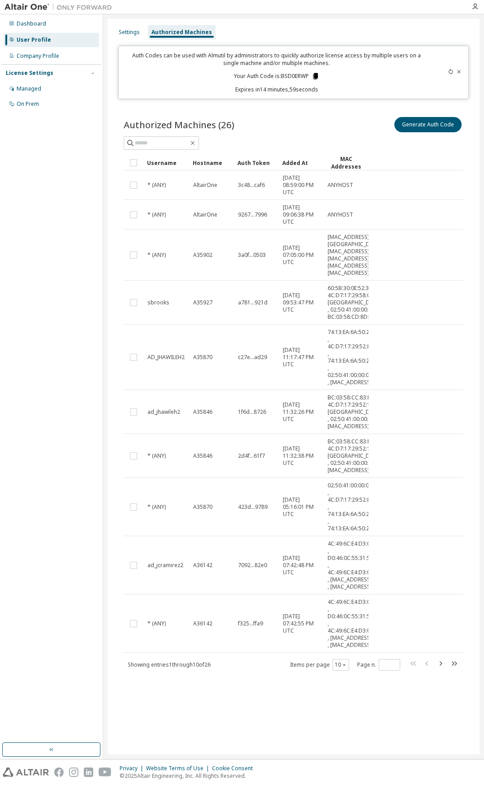 Image resolution: width=484 pixels, height=785 pixels. What do you see at coordinates (164, 412) in the screenshot?
I see `span: ad_jhawileh2` at bounding box center [164, 412].